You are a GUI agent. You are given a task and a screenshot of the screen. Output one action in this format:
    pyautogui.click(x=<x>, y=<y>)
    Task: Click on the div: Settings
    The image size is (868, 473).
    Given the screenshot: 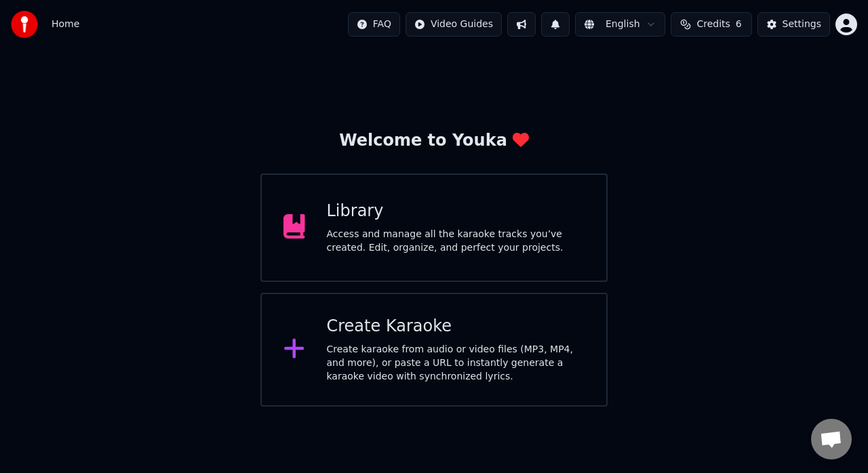 What is the action you would take?
    pyautogui.click(x=802, y=25)
    